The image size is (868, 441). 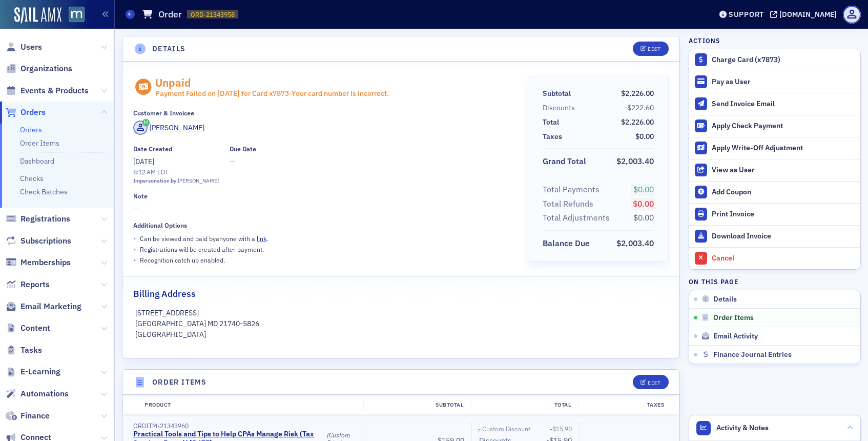 What do you see at coordinates (775, 104) in the screenshot?
I see `button: Send Invoice Email` at bounding box center [775, 104].